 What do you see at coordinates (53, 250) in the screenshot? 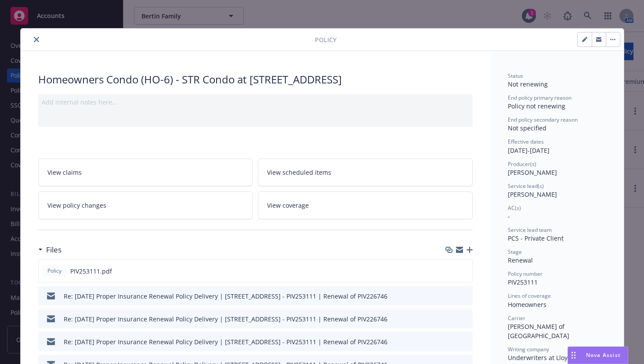
I see `h3: Files` at bounding box center [53, 250].